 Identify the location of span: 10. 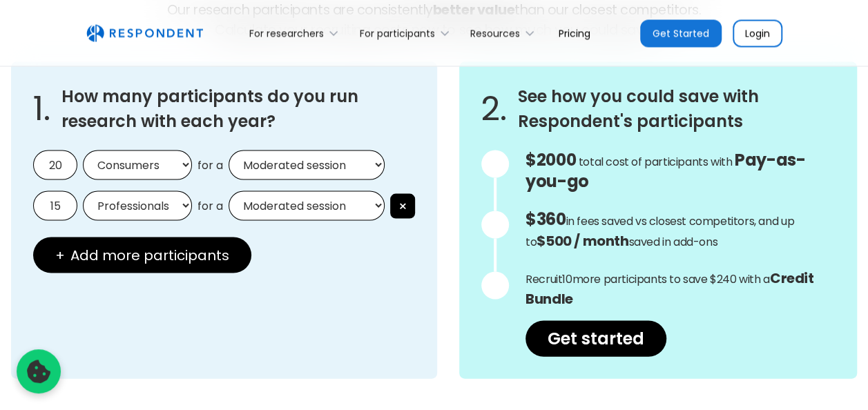
(567, 278).